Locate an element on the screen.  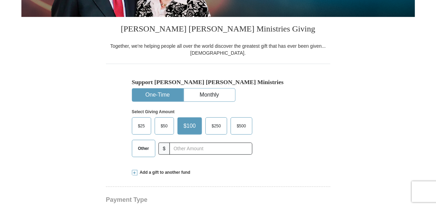
span: Add a gift to another fund is located at coordinates (164, 172).